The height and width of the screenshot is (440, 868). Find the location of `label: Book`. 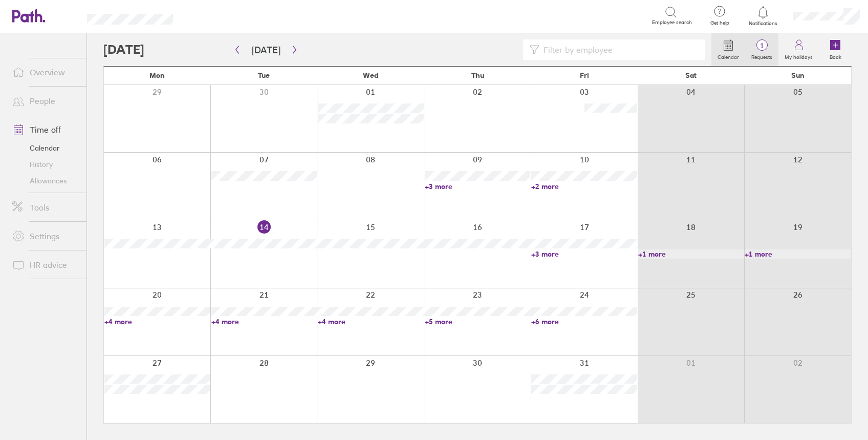

label: Book is located at coordinates (835, 56).